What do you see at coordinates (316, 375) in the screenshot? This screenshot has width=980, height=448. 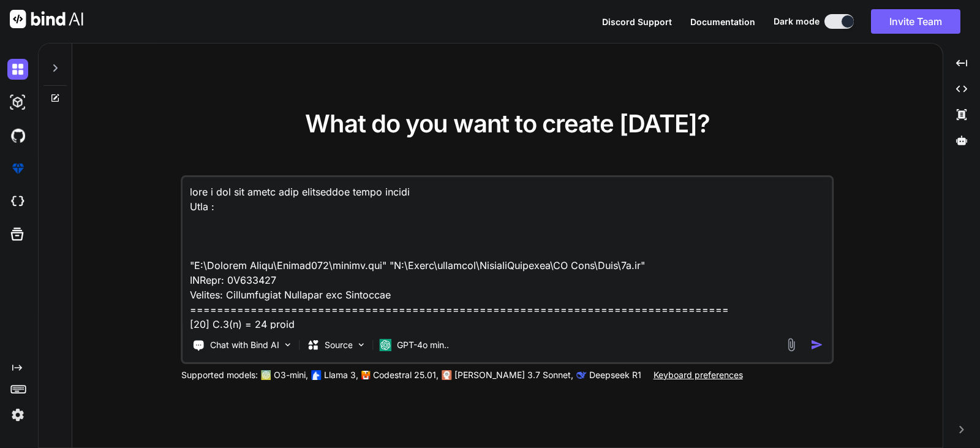 I see `img: Llama2` at bounding box center [316, 375].